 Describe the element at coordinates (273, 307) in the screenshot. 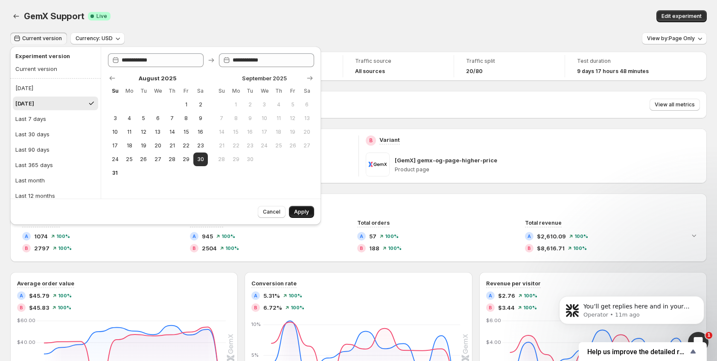

I see `span: 6.72%` at that location.